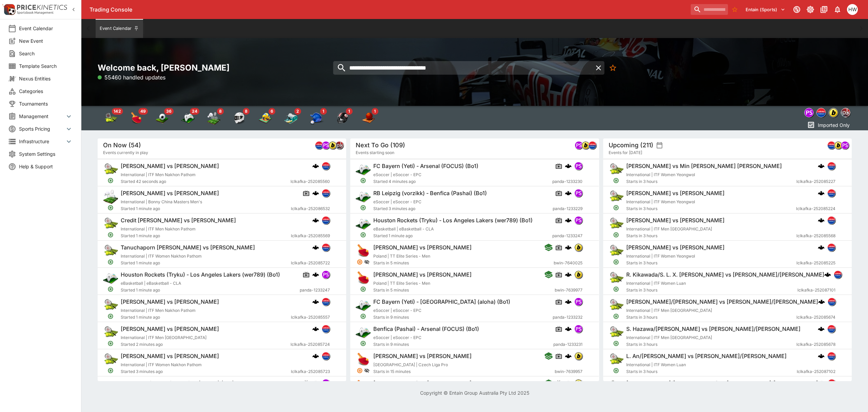  Describe the element at coordinates (389, 9) in the screenshot. I see `div: Trading Console` at that location.